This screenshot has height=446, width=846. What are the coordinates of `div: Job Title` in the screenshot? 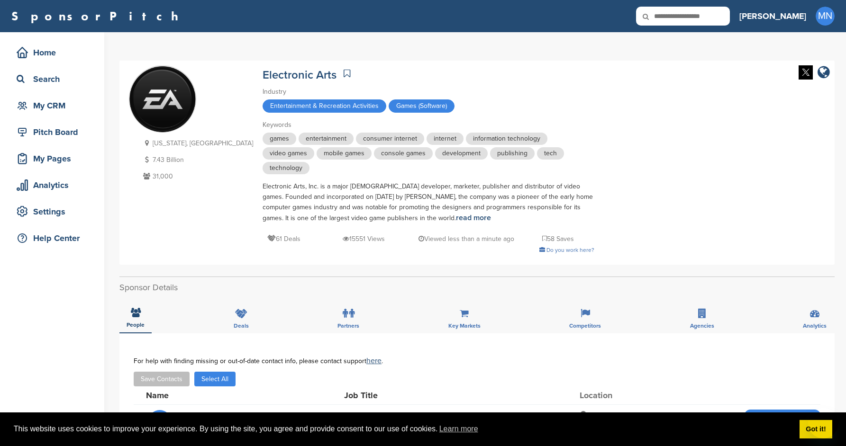 It's located at (415, 396).